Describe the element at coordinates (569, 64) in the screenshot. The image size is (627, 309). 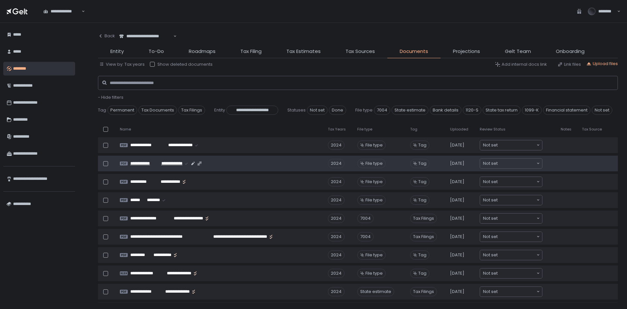
I see `div: Link files` at that location.